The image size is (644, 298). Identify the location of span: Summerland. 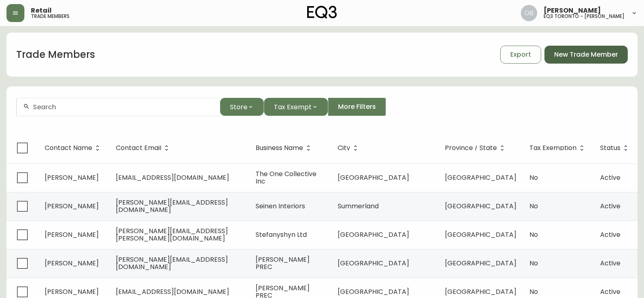
(358, 205).